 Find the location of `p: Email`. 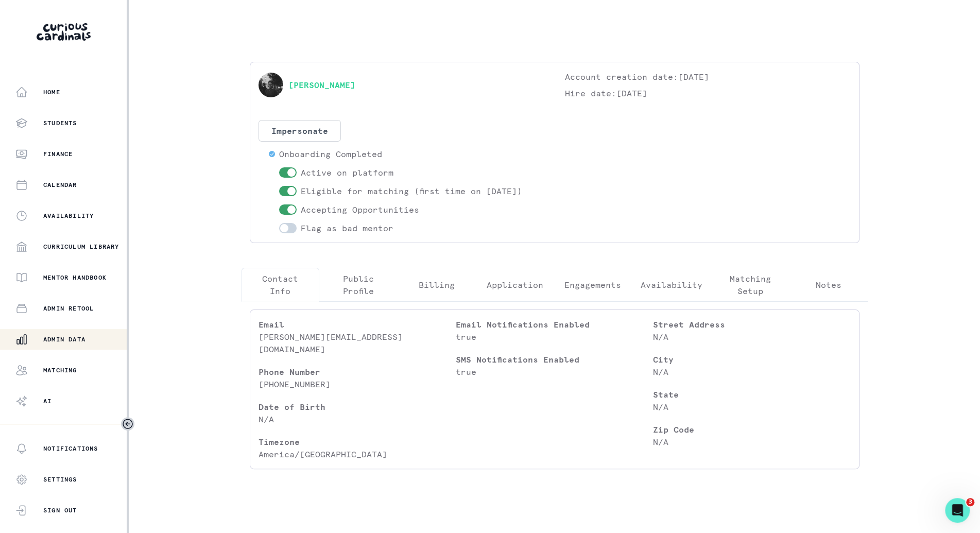

p: Email is located at coordinates (357, 325).